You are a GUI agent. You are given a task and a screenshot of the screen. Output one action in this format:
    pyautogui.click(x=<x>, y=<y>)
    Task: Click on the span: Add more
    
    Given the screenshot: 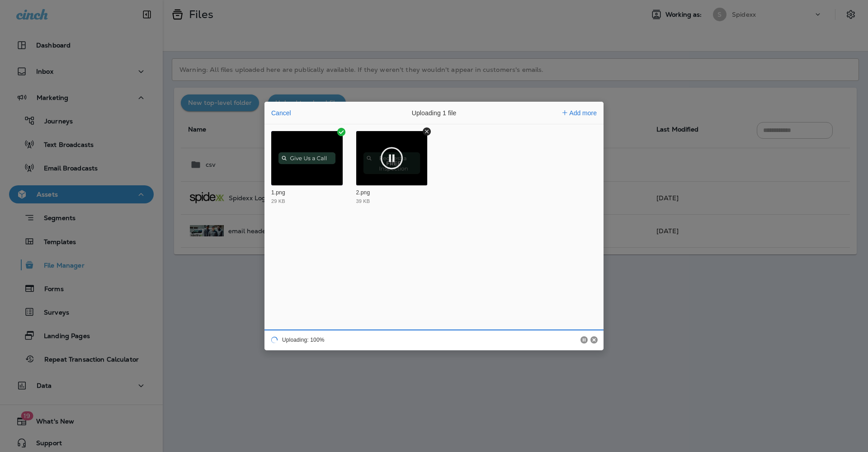 What is the action you would take?
    pyautogui.click(x=583, y=113)
    